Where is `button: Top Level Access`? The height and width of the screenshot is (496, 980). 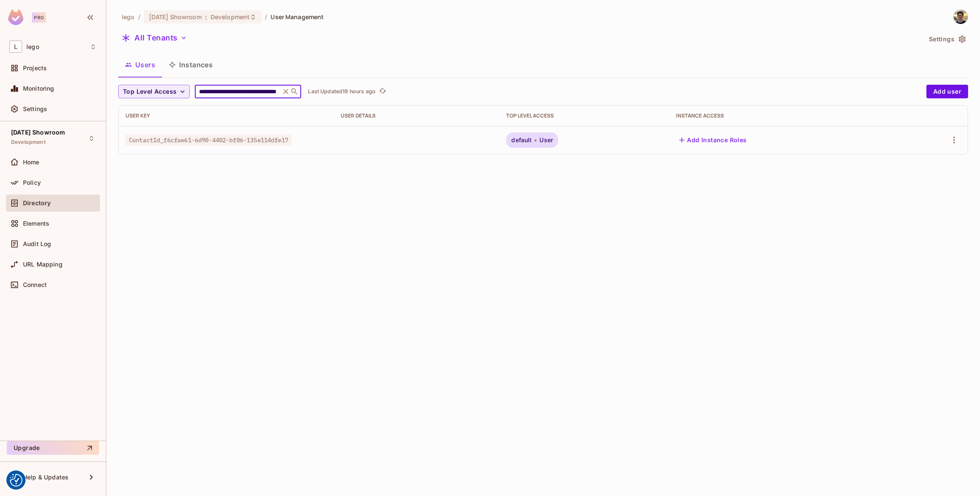 button: Top Level Access is located at coordinates (154, 92).